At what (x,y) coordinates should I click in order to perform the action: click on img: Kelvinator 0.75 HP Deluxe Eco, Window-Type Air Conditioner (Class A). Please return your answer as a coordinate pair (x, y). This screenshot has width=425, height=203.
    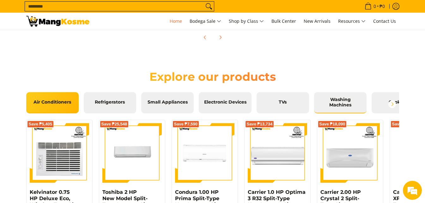
    Looking at the image, I should click on (59, 153).